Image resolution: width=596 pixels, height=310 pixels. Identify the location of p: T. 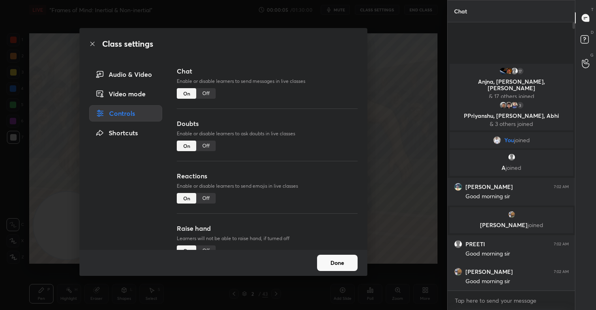
(593, 9).